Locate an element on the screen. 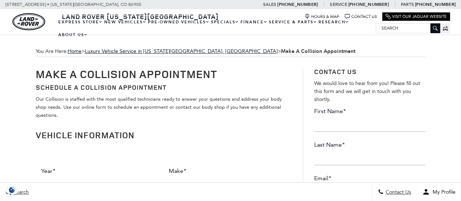 The image size is (461, 201). span: Our Collision is staffed with the most qualified technicians ready to answer your questions and a... is located at coordinates (158, 107).